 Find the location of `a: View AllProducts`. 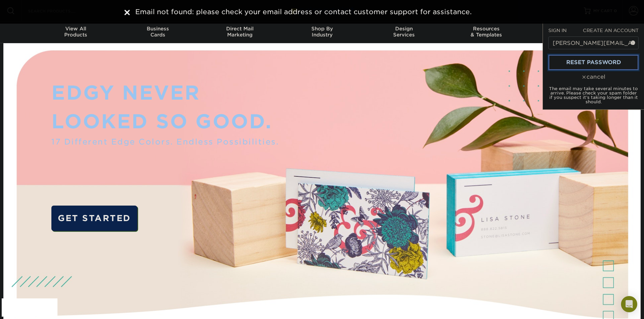

a: View AllProducts is located at coordinates (76, 32).